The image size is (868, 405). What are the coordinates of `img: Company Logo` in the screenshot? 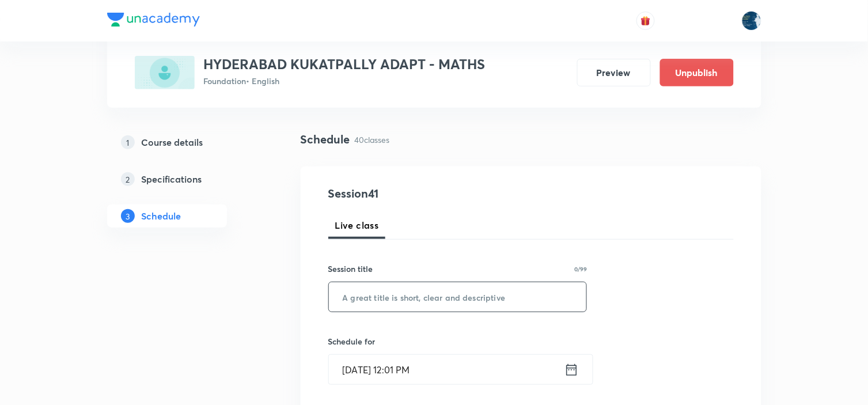 It's located at (153, 20).